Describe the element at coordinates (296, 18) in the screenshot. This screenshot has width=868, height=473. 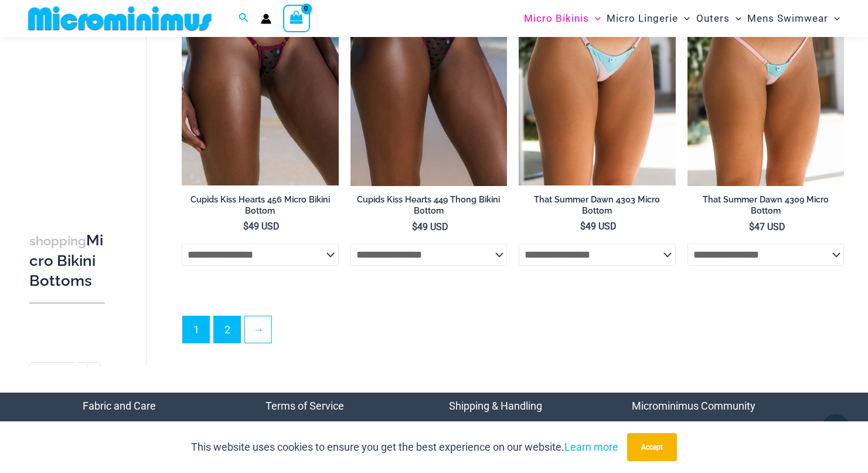
I see `a: View Shopping Cart, empty` at that location.